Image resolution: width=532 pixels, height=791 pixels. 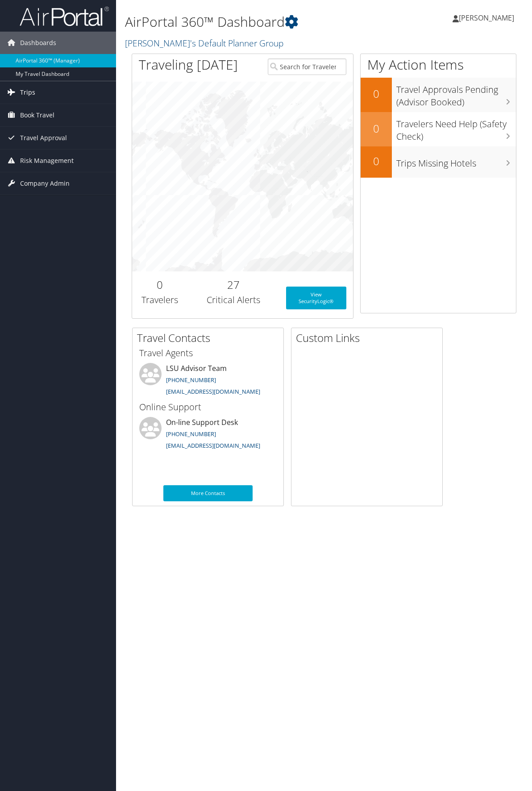 What do you see at coordinates (28, 93) in the screenshot?
I see `span: Trips` at bounding box center [28, 93].